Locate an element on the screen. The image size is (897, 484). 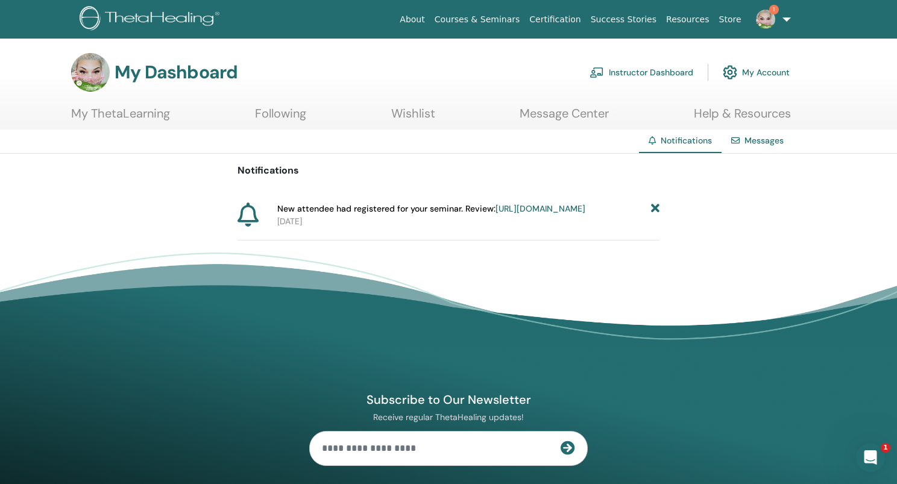
a: Courses & Seminars is located at coordinates (478, 19).